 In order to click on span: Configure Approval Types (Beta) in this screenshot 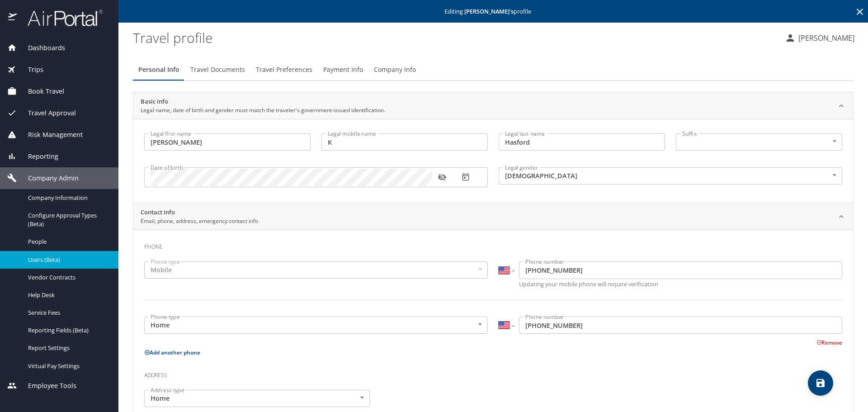, I will do `click(68, 220)`.